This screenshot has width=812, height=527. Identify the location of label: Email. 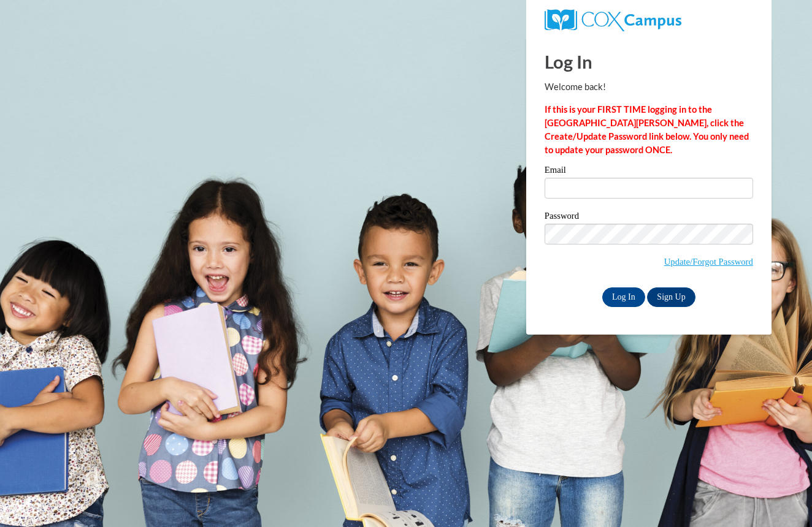
(649, 172).